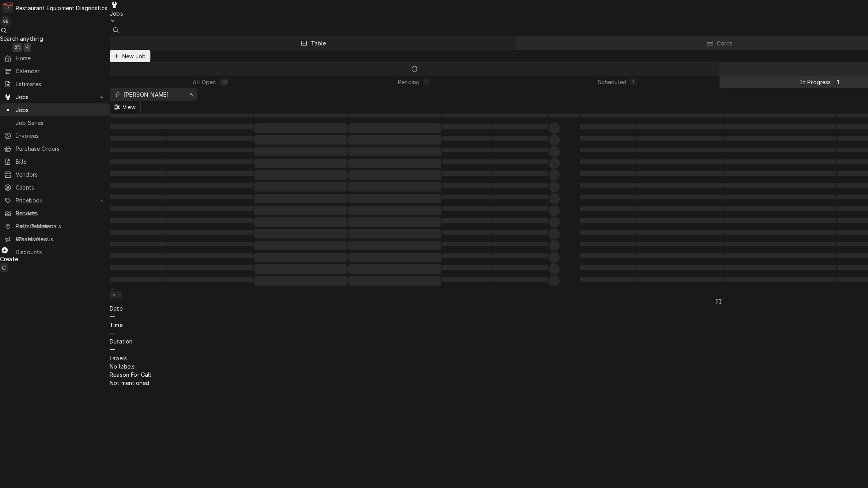 The width and height of the screenshot is (868, 488). I want to click on div: Table, so click(318, 43).